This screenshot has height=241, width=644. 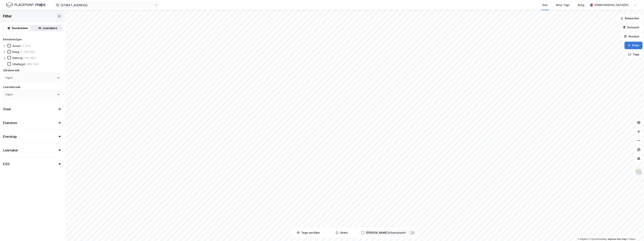 What do you see at coordinates (630, 18) in the screenshot?
I see `button: Bokmerker` at bounding box center [630, 18].